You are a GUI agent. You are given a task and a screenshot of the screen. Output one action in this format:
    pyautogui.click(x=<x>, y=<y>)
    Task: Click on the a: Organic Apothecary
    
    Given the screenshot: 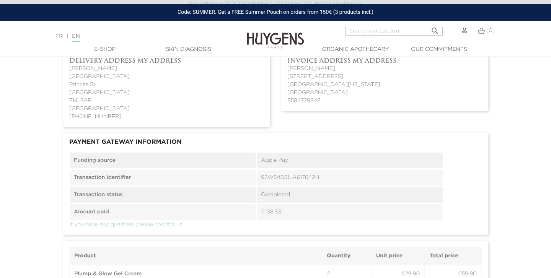 What is the action you would take?
    pyautogui.click(x=356, y=49)
    